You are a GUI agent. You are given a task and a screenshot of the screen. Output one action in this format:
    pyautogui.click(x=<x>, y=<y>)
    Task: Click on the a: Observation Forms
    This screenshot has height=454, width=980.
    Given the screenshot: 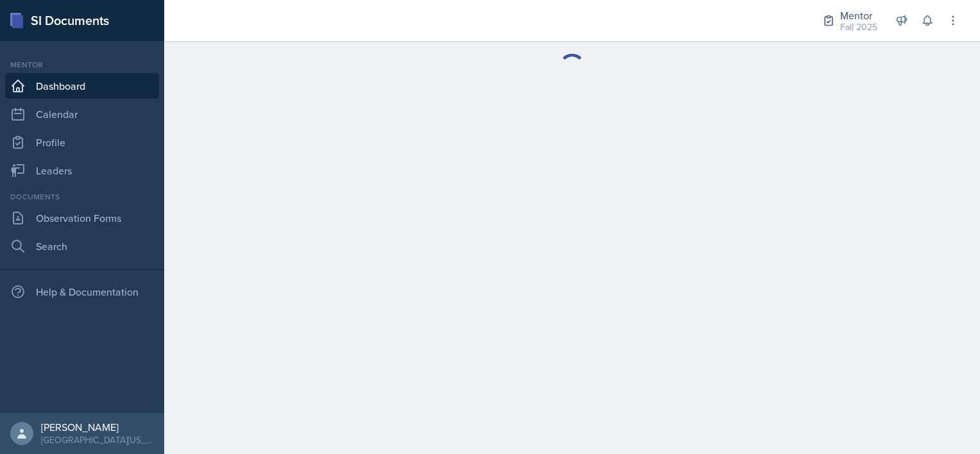 What is the action you would take?
    pyautogui.click(x=82, y=218)
    